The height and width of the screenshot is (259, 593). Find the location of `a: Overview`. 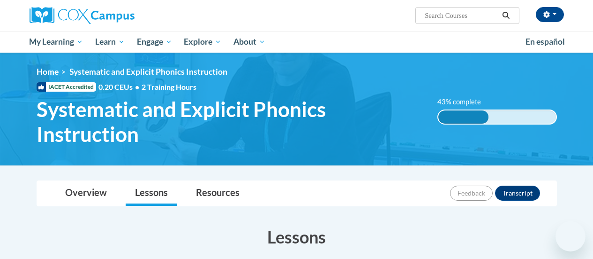

a: Overview is located at coordinates (86, 193).